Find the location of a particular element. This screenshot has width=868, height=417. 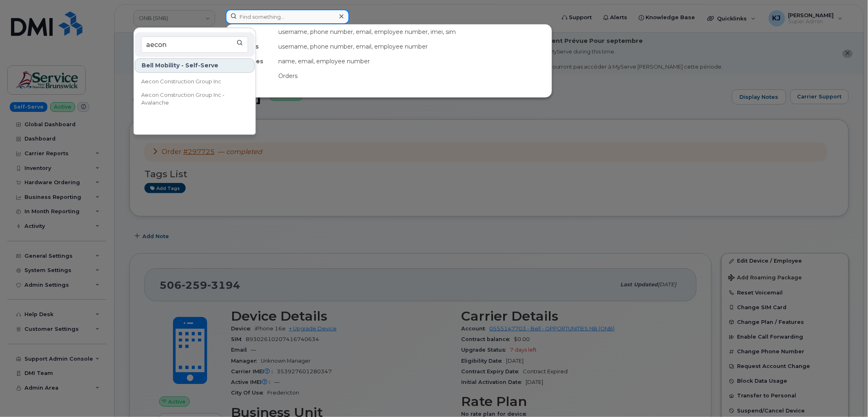

div: Orders is located at coordinates (414, 76).